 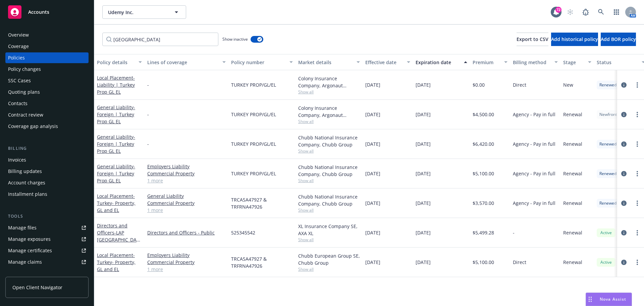 What do you see at coordinates (590, 299) in the screenshot?
I see `div: Drag to move` at bounding box center [590, 299].